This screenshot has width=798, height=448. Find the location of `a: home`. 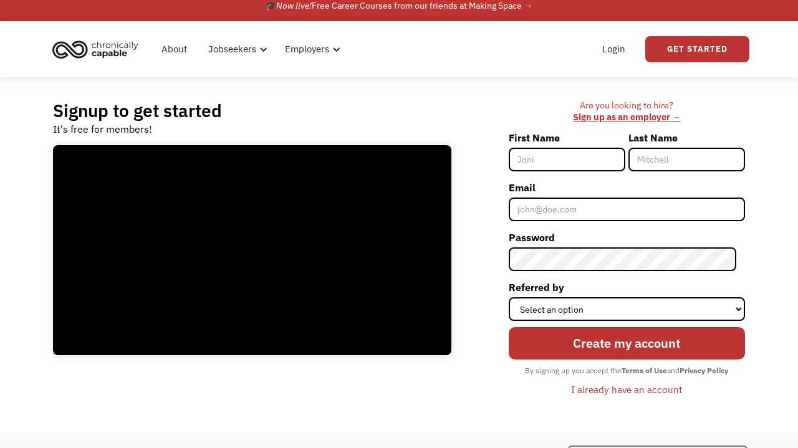

a: home is located at coordinates (98, 49).